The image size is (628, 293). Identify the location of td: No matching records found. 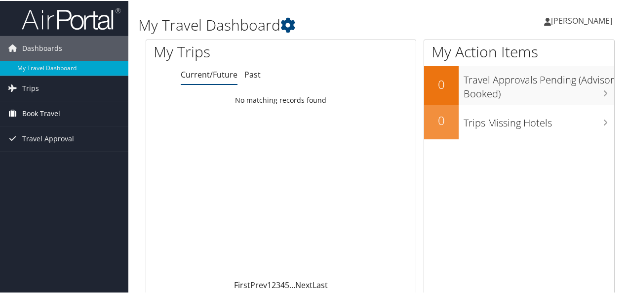
(281, 99).